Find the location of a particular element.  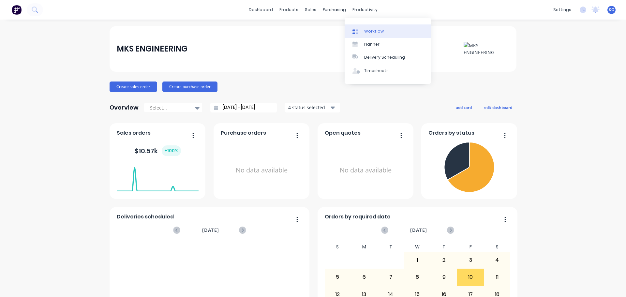

div: settings is located at coordinates (562, 10).